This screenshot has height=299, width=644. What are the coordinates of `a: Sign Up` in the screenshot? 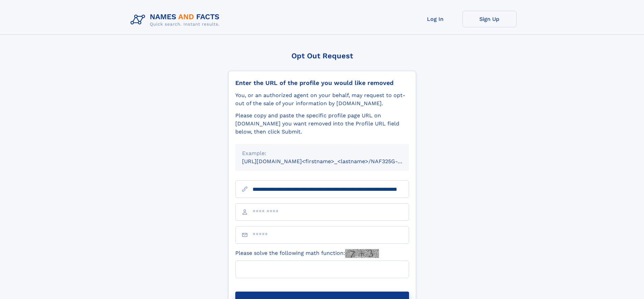 It's located at (489, 19).